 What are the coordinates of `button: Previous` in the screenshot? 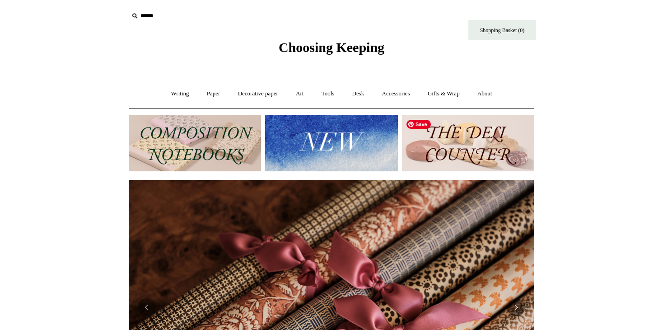 It's located at (147, 307).